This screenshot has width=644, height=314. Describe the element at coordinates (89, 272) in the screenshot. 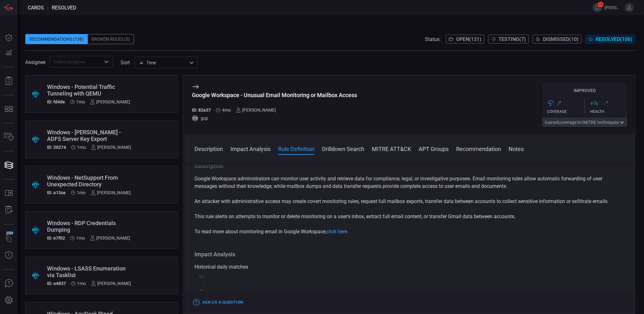

I see `div: Windows - LSASS Enumeration via Tasklist` at that location.